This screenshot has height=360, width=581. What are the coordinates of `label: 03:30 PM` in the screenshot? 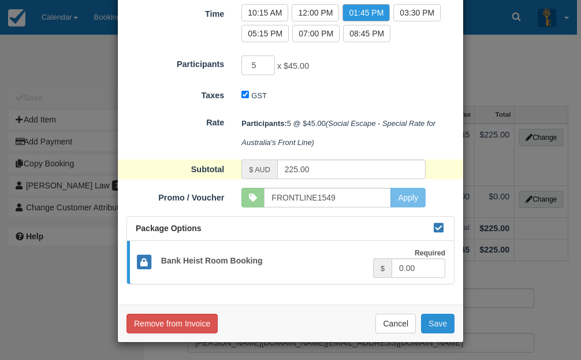 It's located at (417, 13).